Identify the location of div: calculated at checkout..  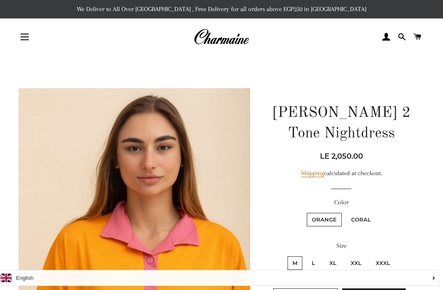
(341, 173).